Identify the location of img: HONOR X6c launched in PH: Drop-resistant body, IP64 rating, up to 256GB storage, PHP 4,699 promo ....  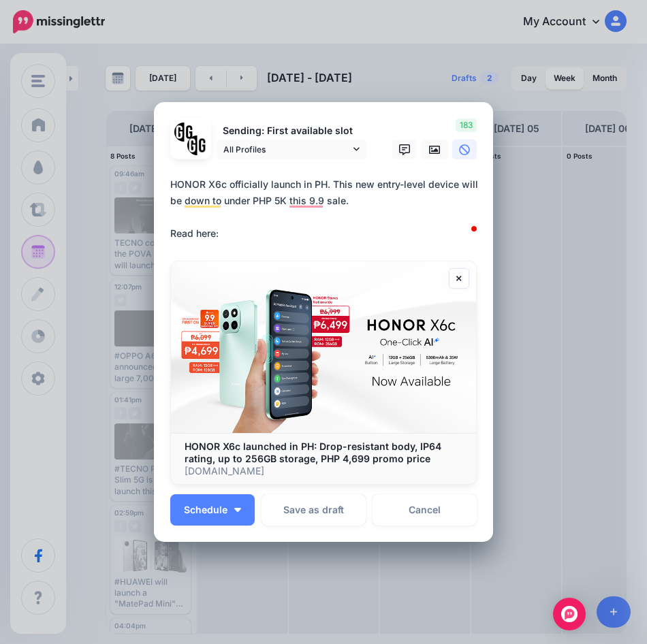
(324, 347).